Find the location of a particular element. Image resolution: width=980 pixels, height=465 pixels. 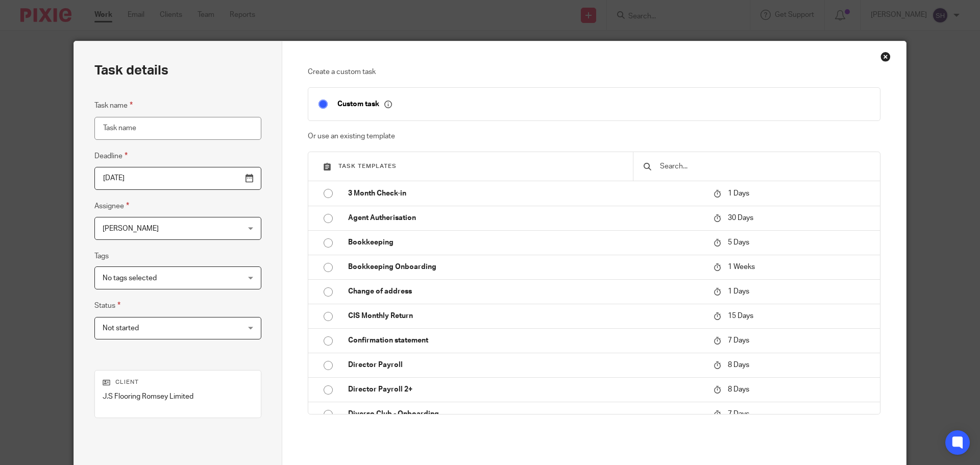

p: Confirmation statement is located at coordinates (526, 340).